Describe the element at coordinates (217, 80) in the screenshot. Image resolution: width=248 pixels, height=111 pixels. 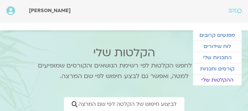
I see `a: ההקלטות שלי` at that location.